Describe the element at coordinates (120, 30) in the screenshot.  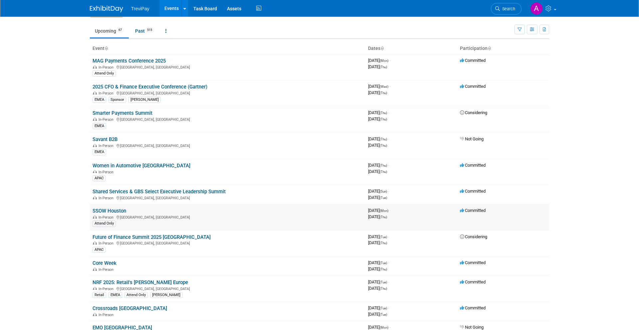
I see `span: 67` at that location.